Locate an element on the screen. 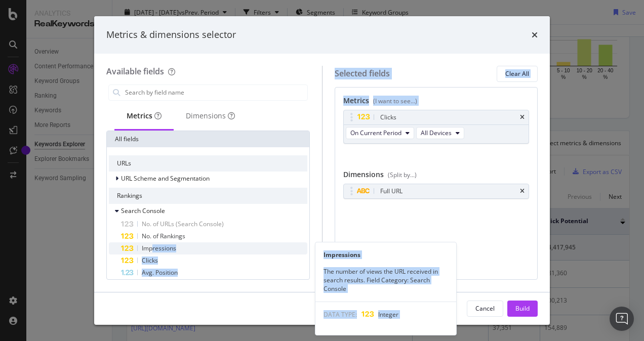 Image resolution: width=644 pixels, height=341 pixels. div: All fields is located at coordinates (208, 139).